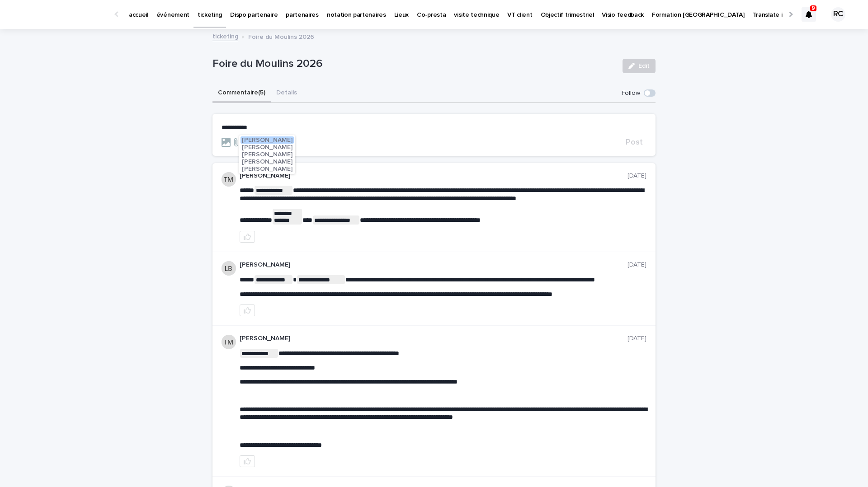 Image resolution: width=868 pixels, height=487 pixels. Describe the element at coordinates (839, 15) in the screenshot. I see `div: RC` at that location.